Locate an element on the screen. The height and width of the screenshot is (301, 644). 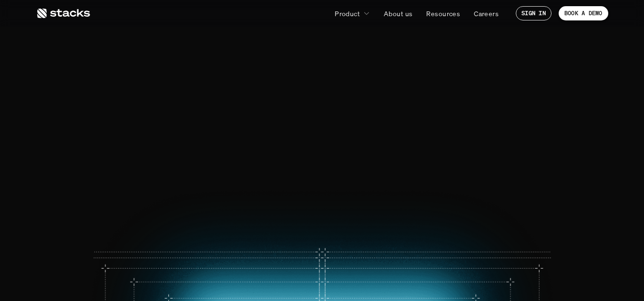
p: Resources is located at coordinates (443, 13).